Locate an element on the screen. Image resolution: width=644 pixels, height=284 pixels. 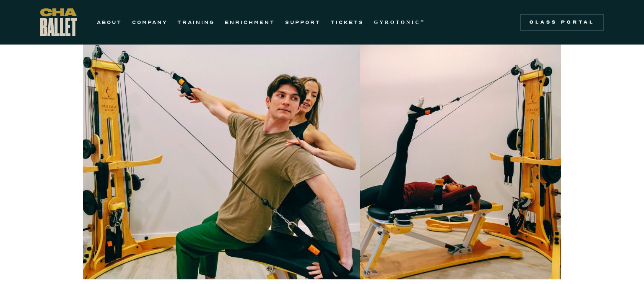
strong: GYROTONIC is located at coordinates (397, 22).